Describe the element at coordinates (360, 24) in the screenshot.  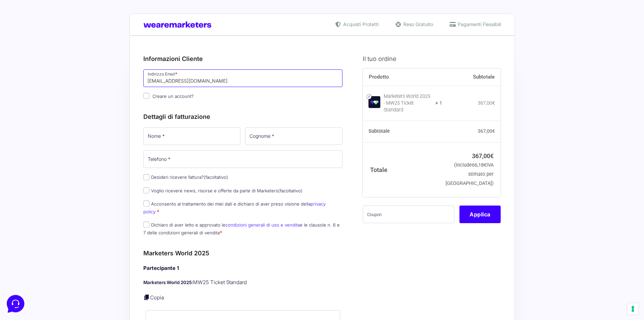
I see `span: Acquisti Protetti` at that location.